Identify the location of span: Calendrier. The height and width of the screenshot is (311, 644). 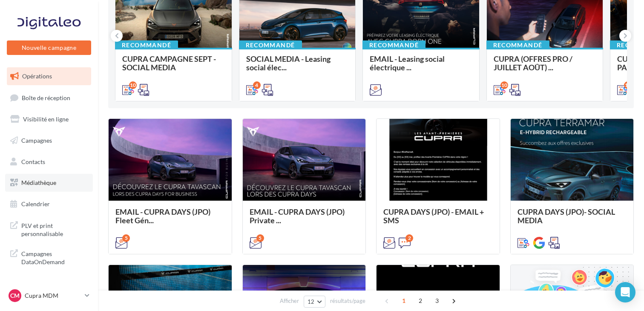
(35, 204).